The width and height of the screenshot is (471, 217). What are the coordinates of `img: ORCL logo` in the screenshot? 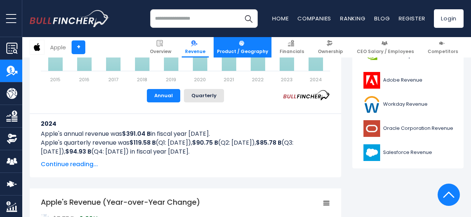 It's located at (372, 128).